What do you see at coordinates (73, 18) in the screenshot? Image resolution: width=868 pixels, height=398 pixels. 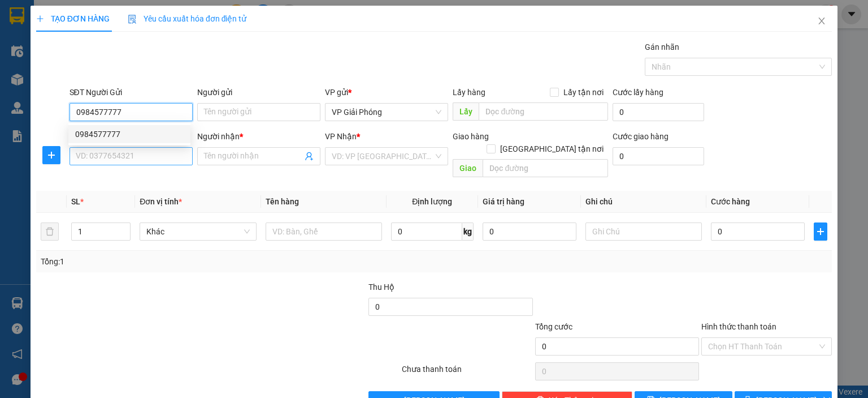 I see `span: TẠO ĐƠN HÀNG` at bounding box center [73, 18].